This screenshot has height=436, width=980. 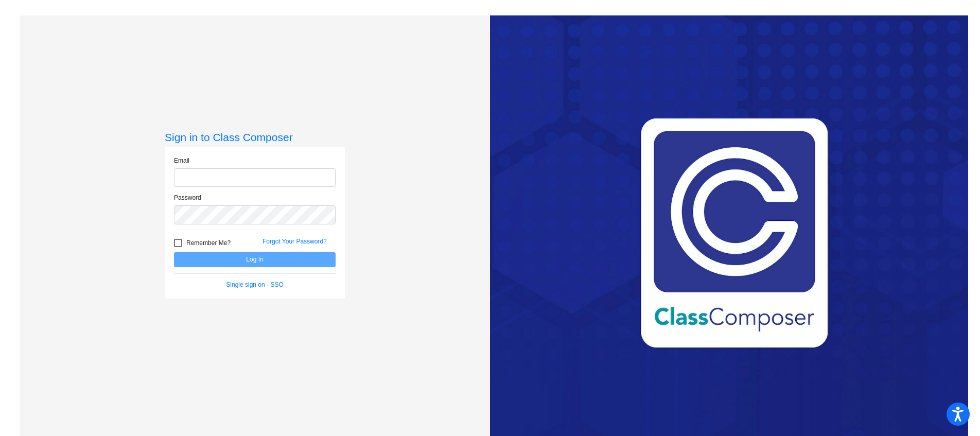 What do you see at coordinates (255, 260) in the screenshot?
I see `button: Log In` at bounding box center [255, 260].